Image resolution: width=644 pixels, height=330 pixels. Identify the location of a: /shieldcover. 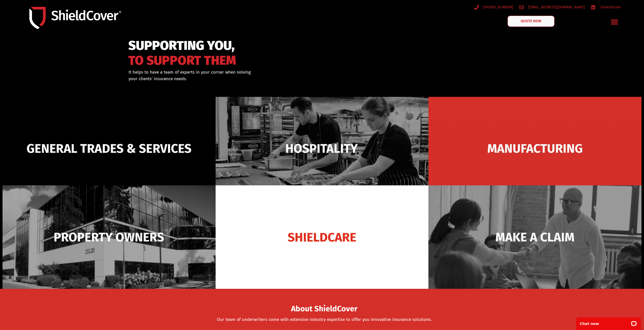
(606, 7).